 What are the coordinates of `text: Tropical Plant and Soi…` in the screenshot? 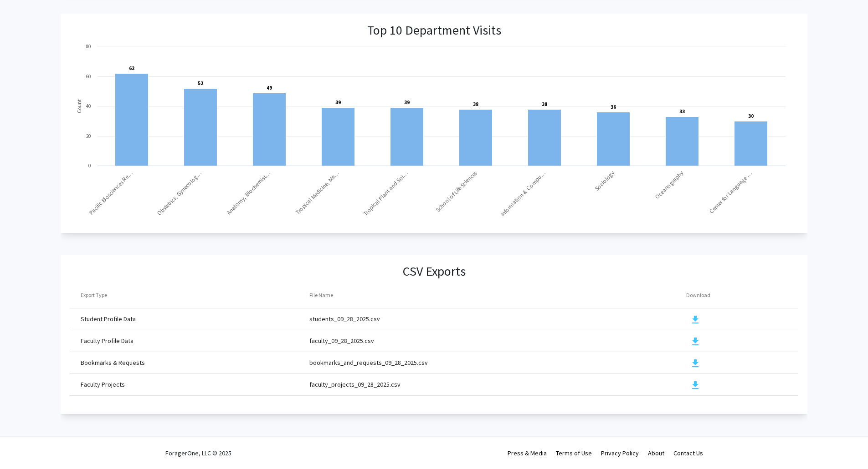 It's located at (386, 194).